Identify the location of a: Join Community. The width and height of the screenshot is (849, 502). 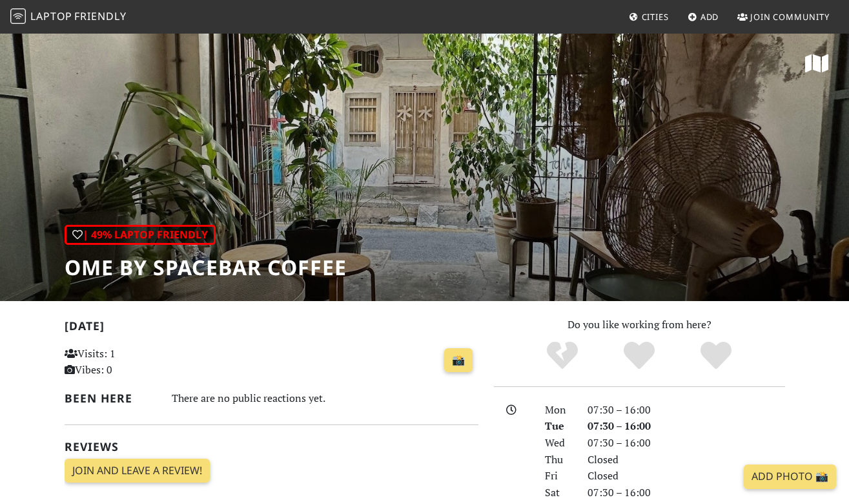
(784, 17).